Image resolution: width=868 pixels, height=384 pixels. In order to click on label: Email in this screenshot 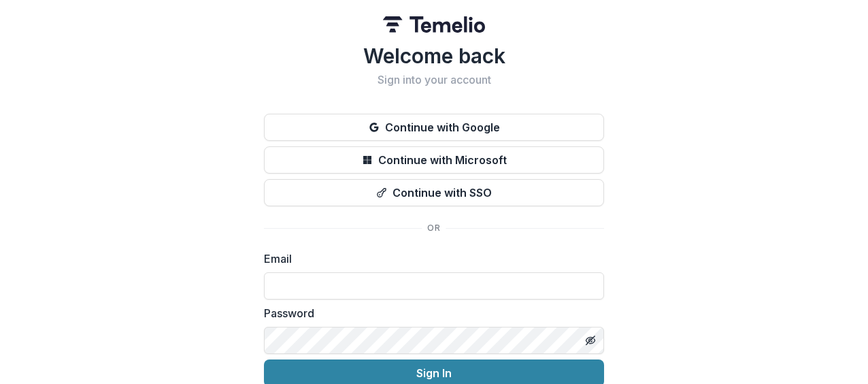, I will do `click(430, 259)`.